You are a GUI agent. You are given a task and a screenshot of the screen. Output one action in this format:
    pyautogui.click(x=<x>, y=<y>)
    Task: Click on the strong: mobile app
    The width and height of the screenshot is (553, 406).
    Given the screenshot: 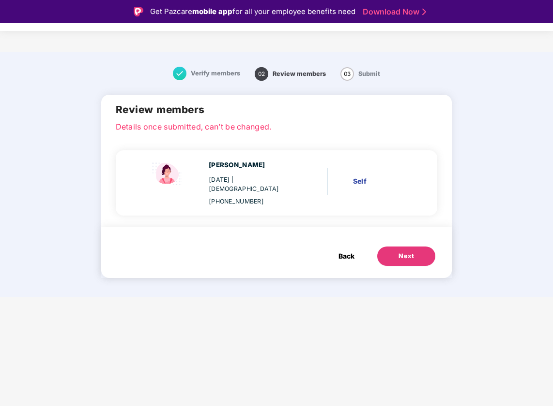 What is the action you would take?
    pyautogui.click(x=212, y=11)
    